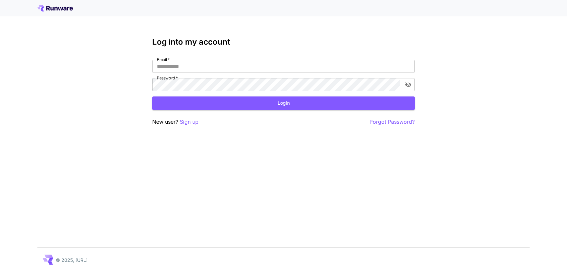  Describe the element at coordinates (392, 122) in the screenshot. I see `p: Forgot Password?` at that location.